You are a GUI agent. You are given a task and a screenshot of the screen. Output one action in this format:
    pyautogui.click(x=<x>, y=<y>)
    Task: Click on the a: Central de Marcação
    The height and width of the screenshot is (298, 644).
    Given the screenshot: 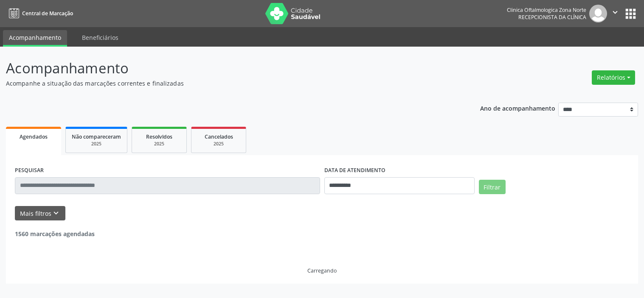 What is the action you would take?
    pyautogui.click(x=40, y=13)
    